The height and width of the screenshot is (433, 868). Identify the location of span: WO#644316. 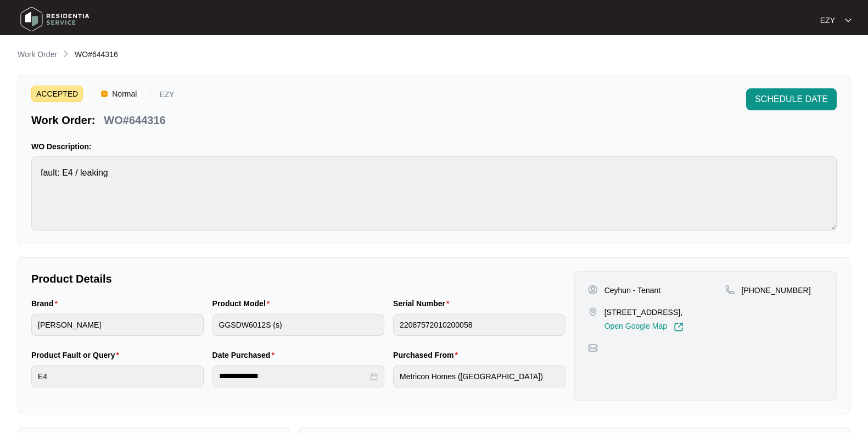
(96, 54).